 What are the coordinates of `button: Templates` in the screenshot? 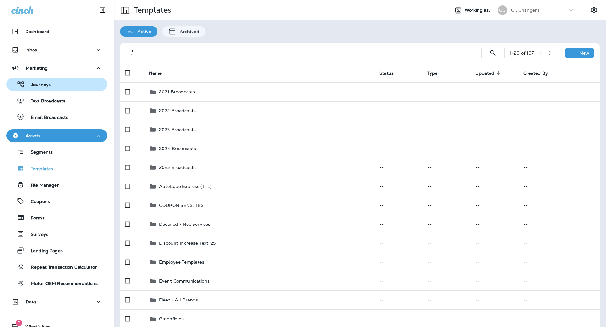 It's located at (57, 169).